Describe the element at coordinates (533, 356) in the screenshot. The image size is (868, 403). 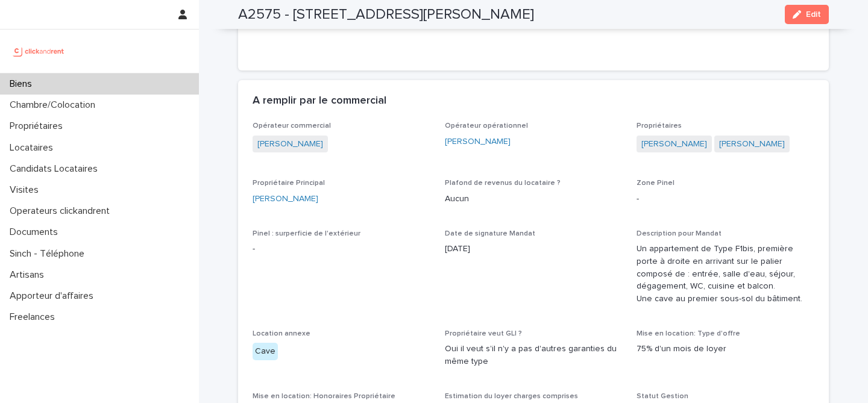
I see `p: Oui il veut s'il n'y a pas d'autres garanties du même type` at that location.